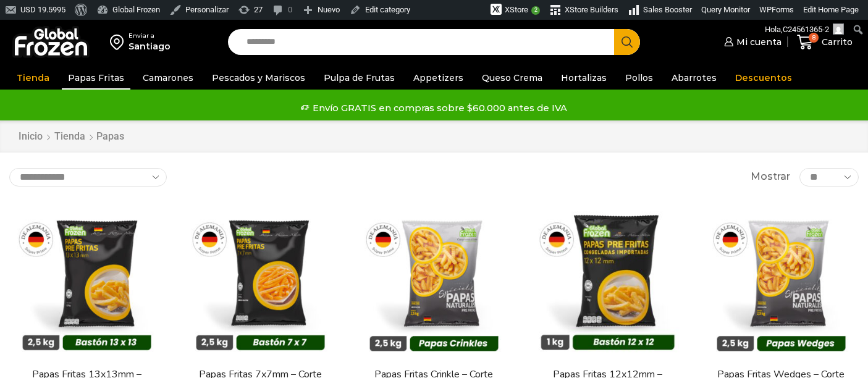  What do you see at coordinates (359, 78) in the screenshot?
I see `a: Pulpa de Frutas` at bounding box center [359, 78].